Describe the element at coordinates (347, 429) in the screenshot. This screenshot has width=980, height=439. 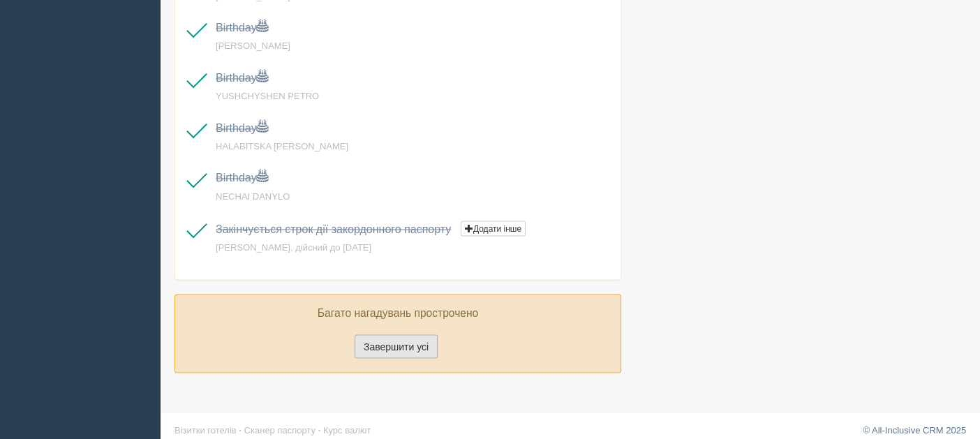
I see `a: Курс валют` at that location.